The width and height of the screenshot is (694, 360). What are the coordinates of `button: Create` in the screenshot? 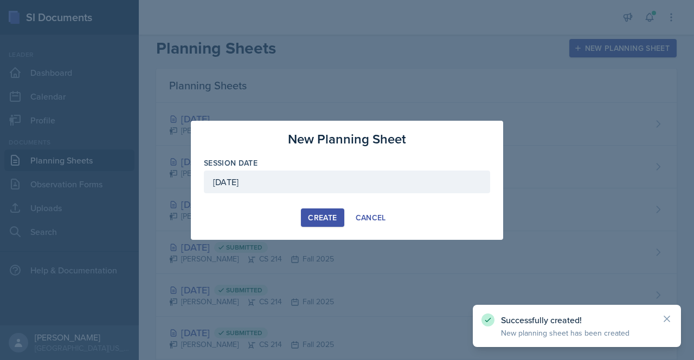 It's located at (322, 218).